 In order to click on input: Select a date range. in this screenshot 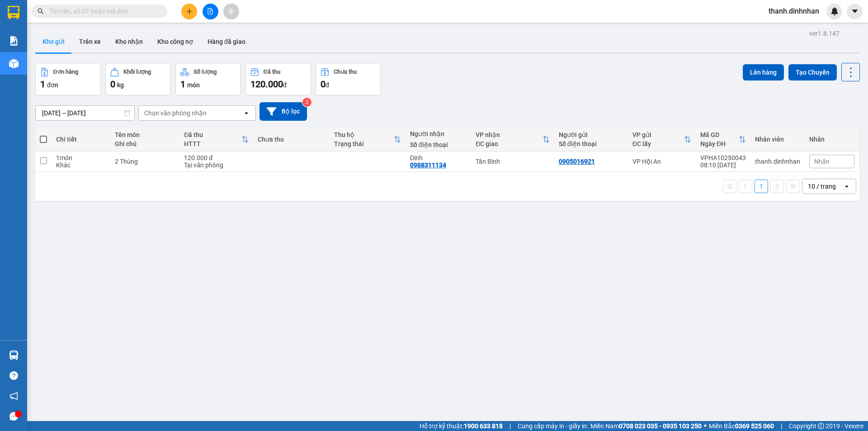, I will do `click(85, 113)`.